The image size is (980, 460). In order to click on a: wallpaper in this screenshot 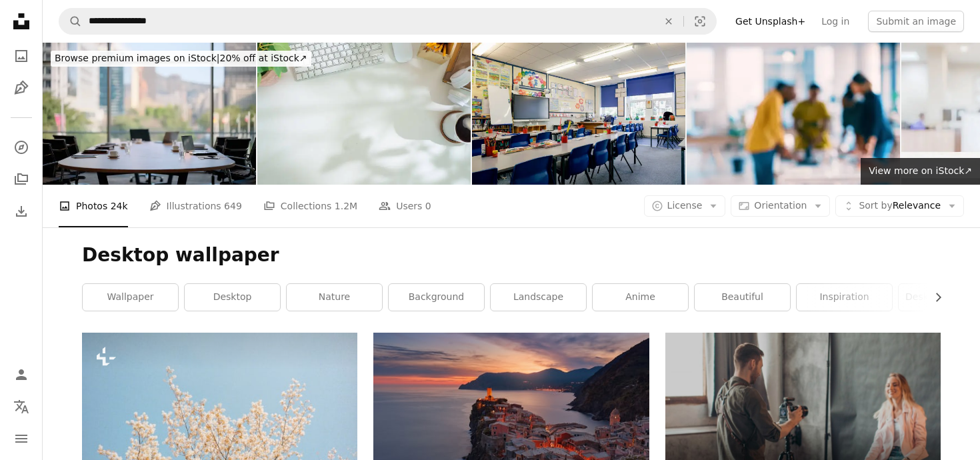, I will do `click(130, 297)`.